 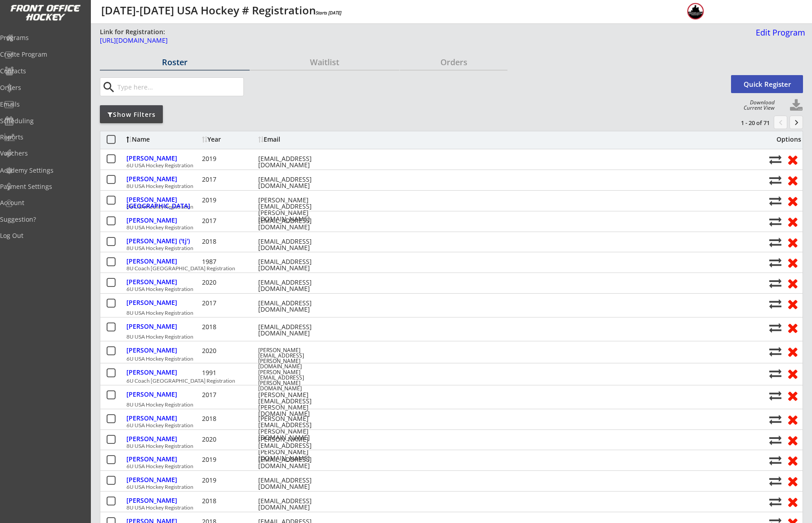 What do you see at coordinates (229, 373) in the screenshot?
I see `div: 1991` at bounding box center [229, 373].